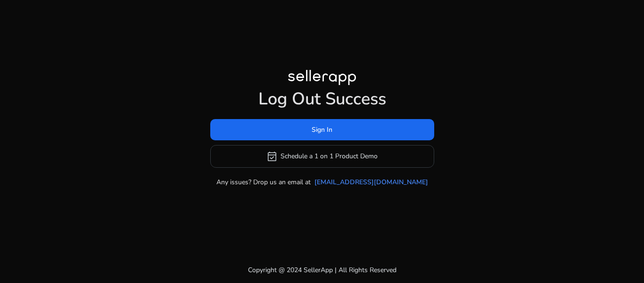  Describe the element at coordinates (264, 182) in the screenshot. I see `p: Any issues? Drop us an email at` at that location.